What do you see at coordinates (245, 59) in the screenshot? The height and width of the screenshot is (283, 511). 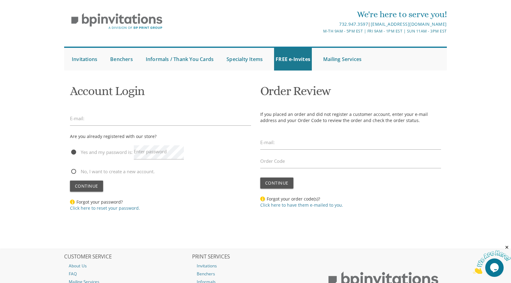 I see `a: Specialty Items` at bounding box center [245, 59].